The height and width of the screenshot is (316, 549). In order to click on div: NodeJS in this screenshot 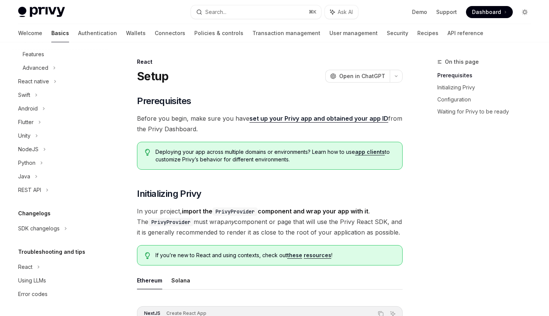, I will do `click(28, 149)`.